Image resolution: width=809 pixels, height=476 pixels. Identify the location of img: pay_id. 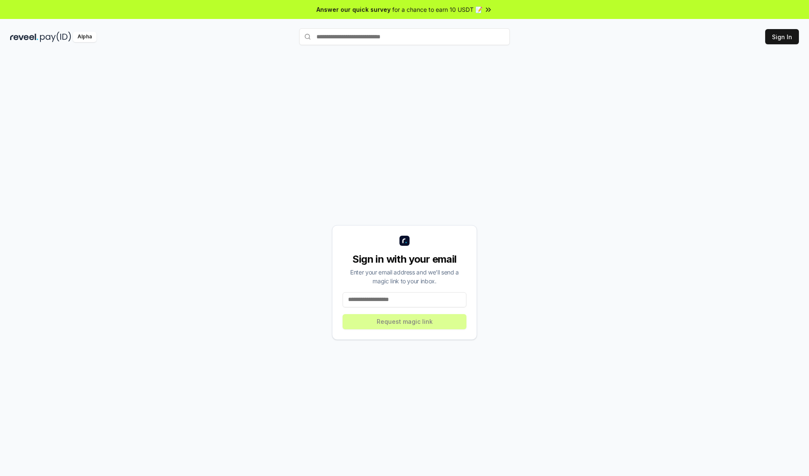
(56, 37).